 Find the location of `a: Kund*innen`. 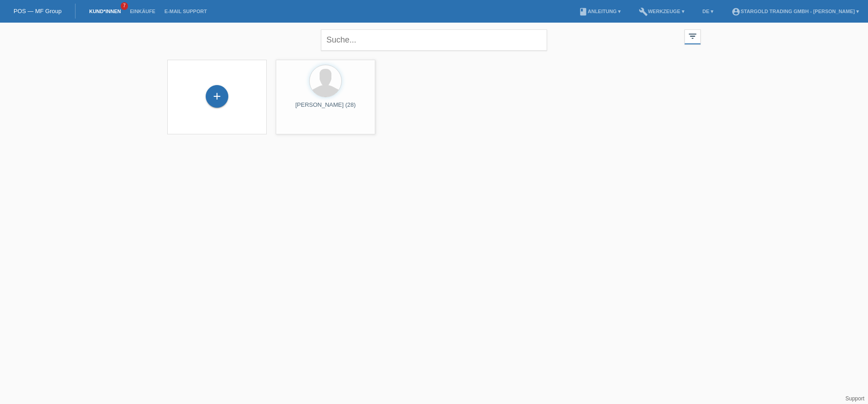

a: Kund*innen is located at coordinates (105, 11).